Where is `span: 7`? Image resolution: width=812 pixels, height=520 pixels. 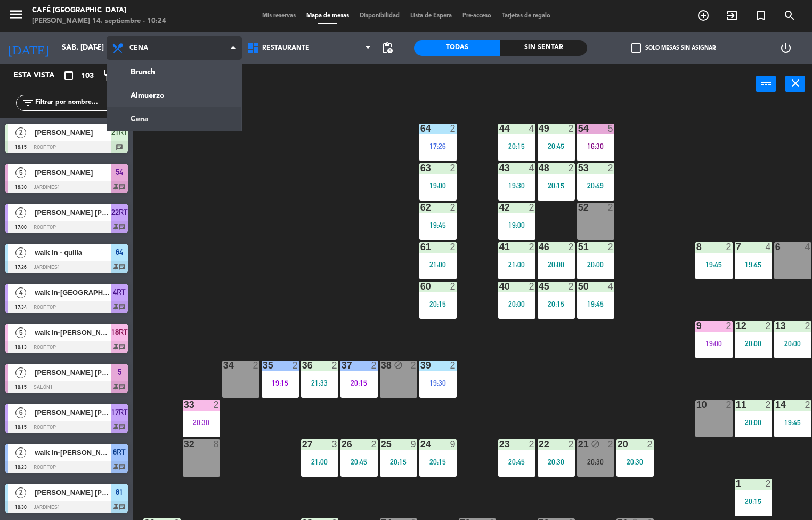
span: 7 is located at coordinates (21, 373).